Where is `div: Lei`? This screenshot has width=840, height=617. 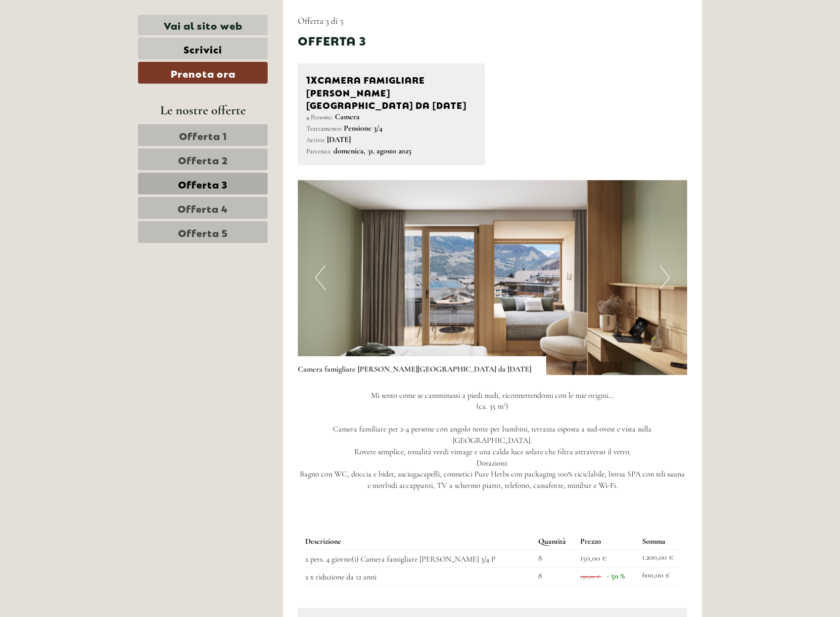
div: Lei is located at coordinates (316, 33).